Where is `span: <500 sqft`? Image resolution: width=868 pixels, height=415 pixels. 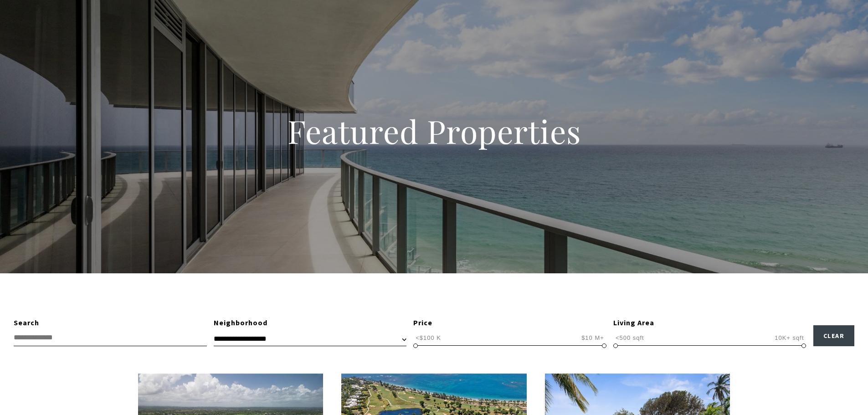 span: <500 sqft is located at coordinates (630, 338).